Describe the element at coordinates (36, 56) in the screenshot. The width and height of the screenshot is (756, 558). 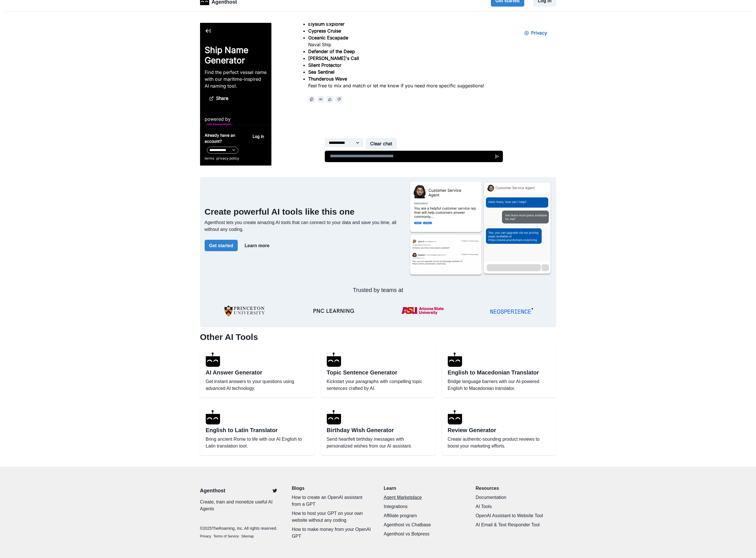
I see `p: Find the perfect vessel name with our maritime-inspired AI naming tool.` at that location.